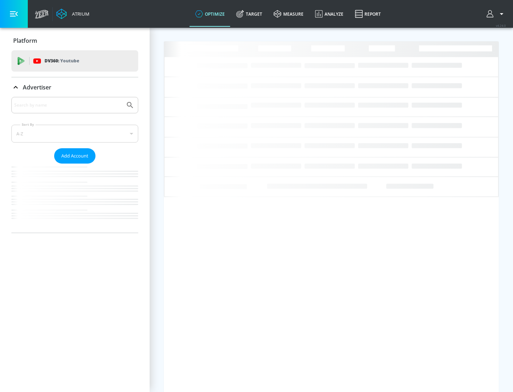 The image size is (513, 392). What do you see at coordinates (329, 14) in the screenshot?
I see `a: Analyze` at bounding box center [329, 14].